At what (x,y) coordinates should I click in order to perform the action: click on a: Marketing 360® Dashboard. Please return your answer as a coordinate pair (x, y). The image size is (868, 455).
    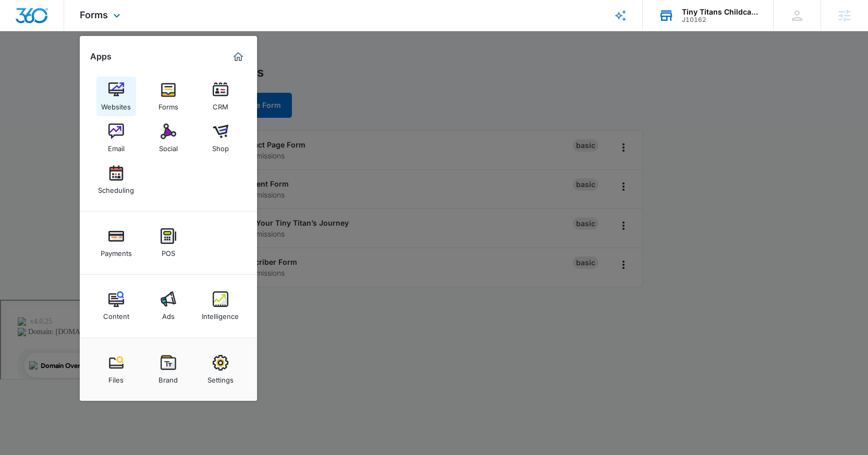
    Looking at the image, I should click on (238, 57).